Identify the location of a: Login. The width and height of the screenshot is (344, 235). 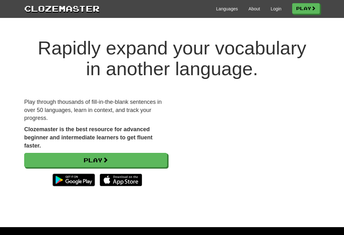
(276, 9).